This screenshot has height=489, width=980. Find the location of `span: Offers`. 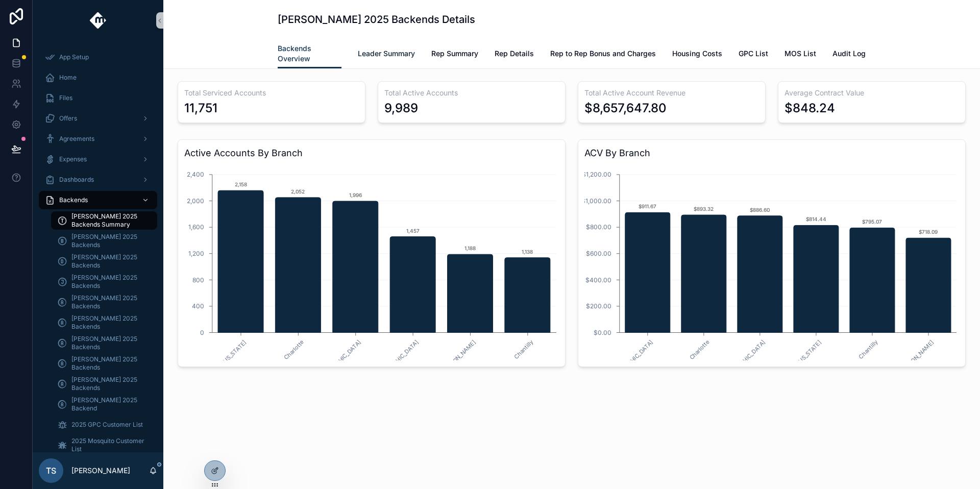

span: Offers is located at coordinates (68, 118).